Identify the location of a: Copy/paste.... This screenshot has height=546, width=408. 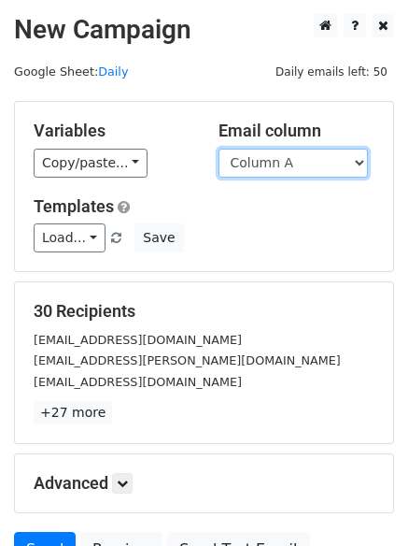
(91, 163).